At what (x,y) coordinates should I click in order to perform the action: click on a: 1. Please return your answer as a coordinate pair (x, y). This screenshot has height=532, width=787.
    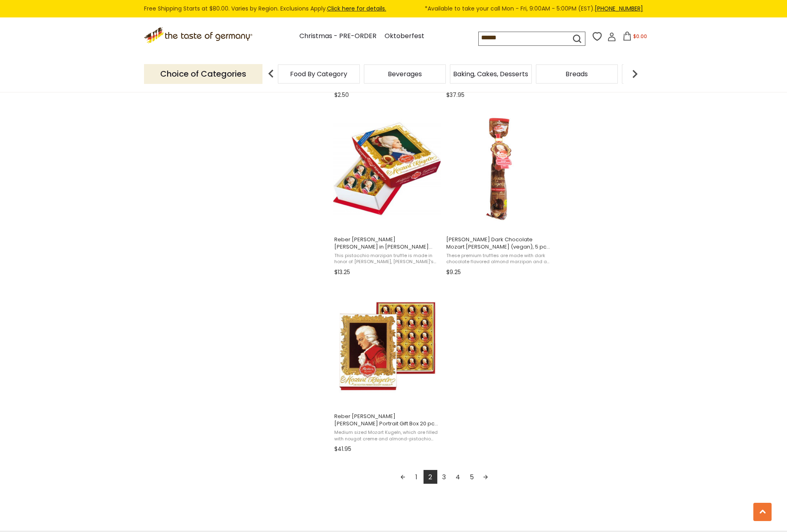
    Looking at the image, I should click on (417, 477).